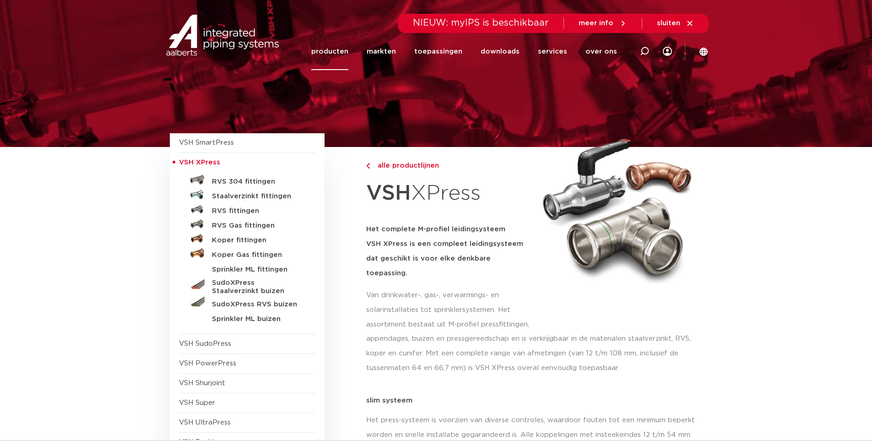  What do you see at coordinates (247, 285) in the screenshot?
I see `a: SudoXPress Staalverzinkt buizen` at bounding box center [247, 285].